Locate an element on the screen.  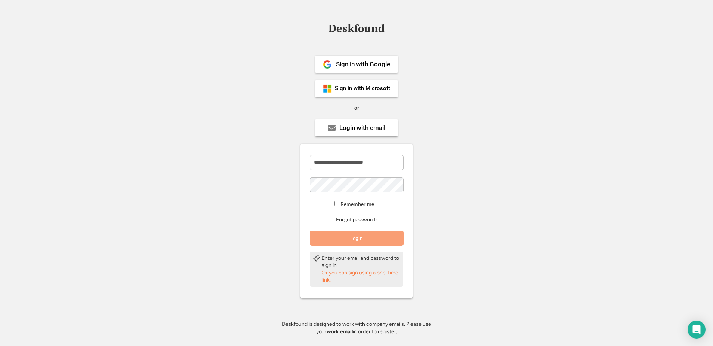
div: or is located at coordinates (357, 108).